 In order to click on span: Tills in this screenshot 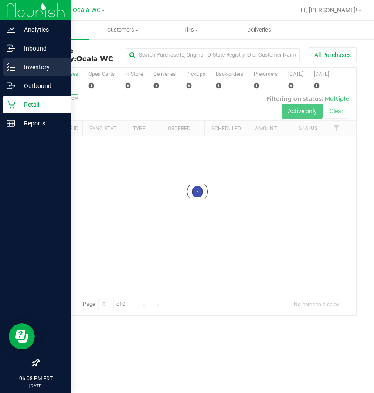, I will do `click(191, 30)`.